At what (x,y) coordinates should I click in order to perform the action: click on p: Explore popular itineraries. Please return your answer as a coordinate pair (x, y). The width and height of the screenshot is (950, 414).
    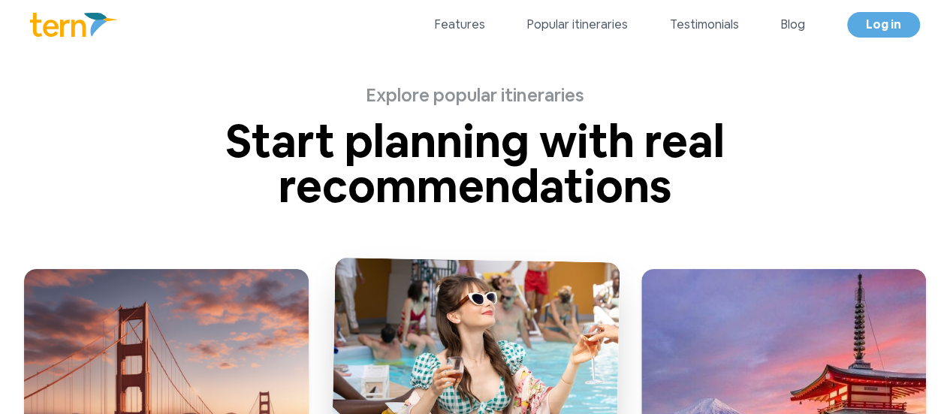
    Looking at the image, I should click on (475, 95).